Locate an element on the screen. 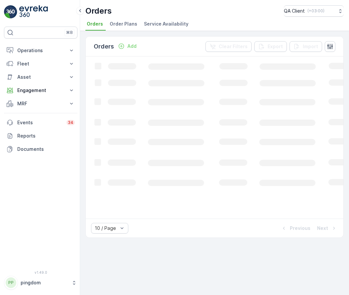 This screenshot has width=349, height=295. p: Fleet is located at coordinates (41, 64).